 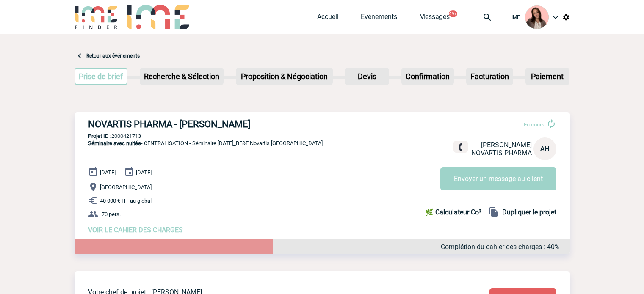 What do you see at coordinates (534, 124) in the screenshot?
I see `span: En cours` at bounding box center [534, 124].